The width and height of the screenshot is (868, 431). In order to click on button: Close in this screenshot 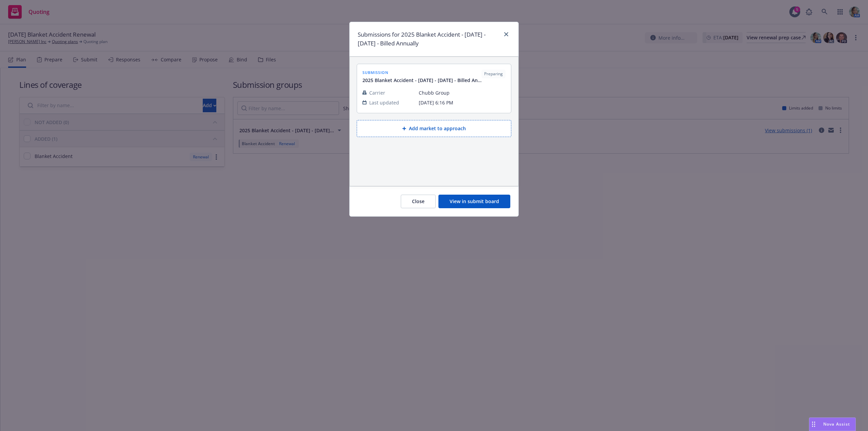, I will do `click(418, 201)`.